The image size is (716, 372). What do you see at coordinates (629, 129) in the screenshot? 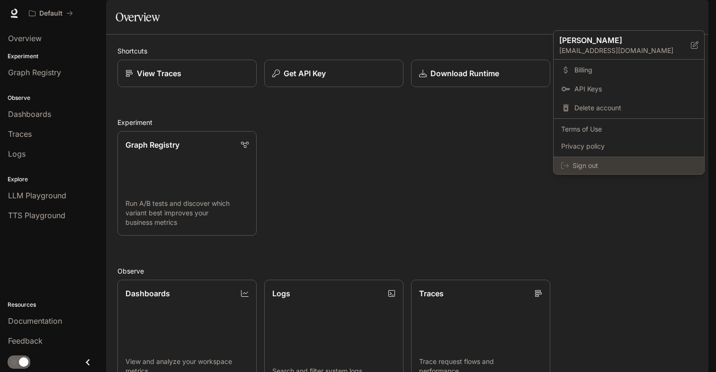
I see `a: Terms of Use` at bounding box center [629, 129].